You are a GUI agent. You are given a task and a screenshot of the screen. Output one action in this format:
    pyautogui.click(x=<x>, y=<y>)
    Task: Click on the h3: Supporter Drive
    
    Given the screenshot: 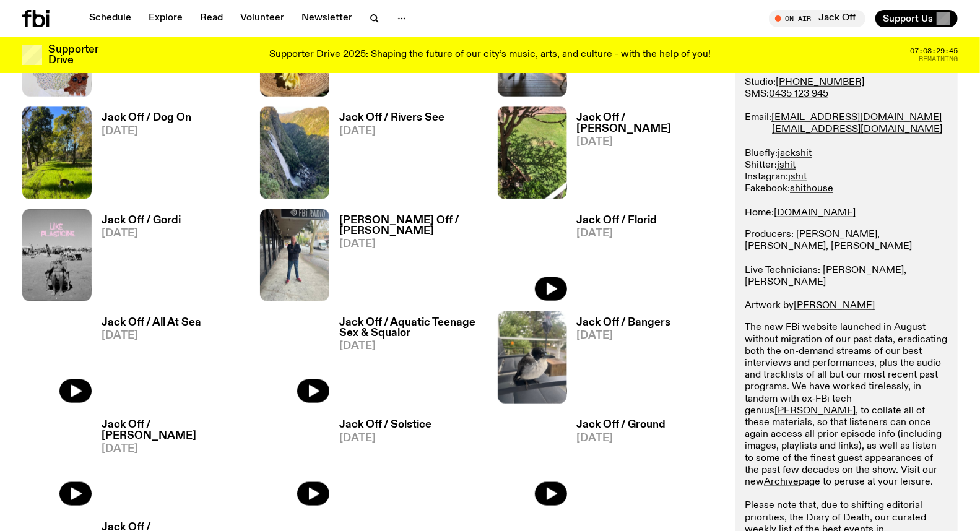 What is the action you would take?
    pyautogui.click(x=73, y=55)
    